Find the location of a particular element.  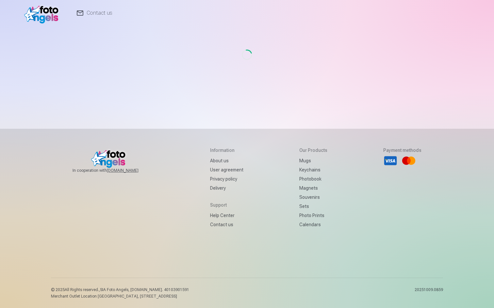

a: Contact us is located at coordinates (227, 225).